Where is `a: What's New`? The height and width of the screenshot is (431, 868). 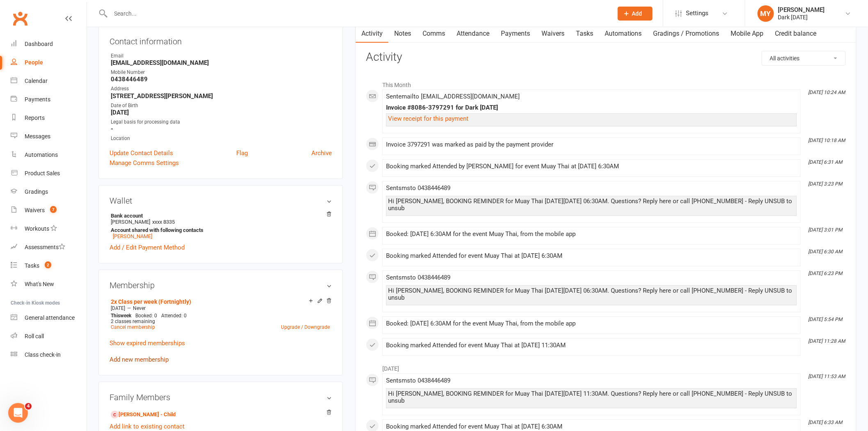 a: What's New is located at coordinates (49, 284).